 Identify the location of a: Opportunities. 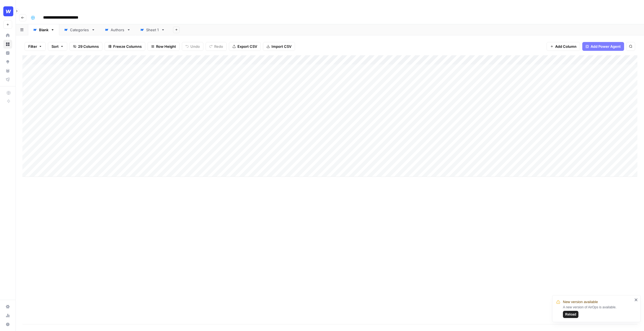
(8, 62).